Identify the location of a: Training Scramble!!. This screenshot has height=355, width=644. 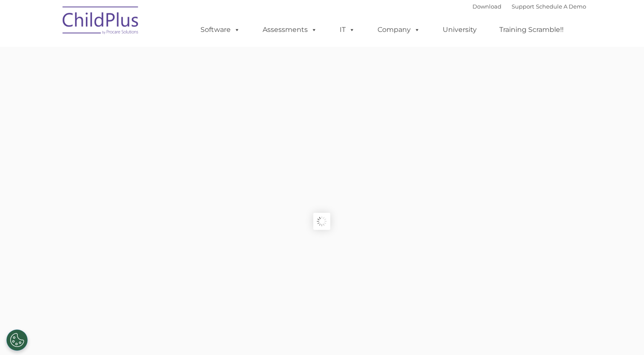
(531, 30).